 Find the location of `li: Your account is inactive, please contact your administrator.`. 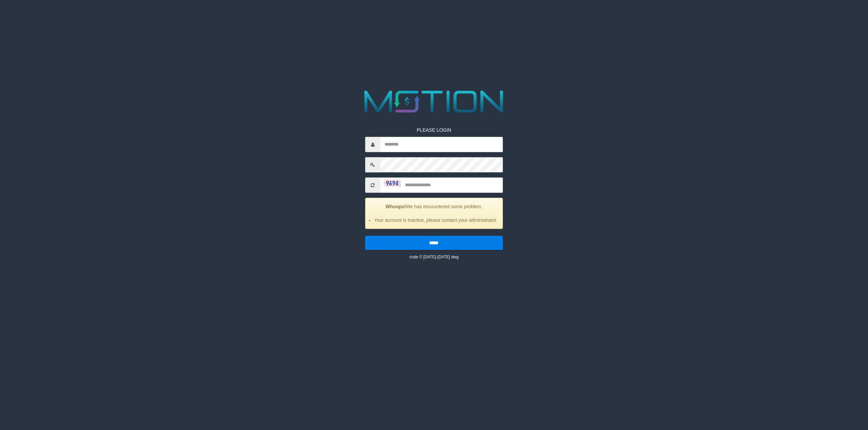

li: Your account is inactive, please contact your administrator. is located at coordinates (436, 220).